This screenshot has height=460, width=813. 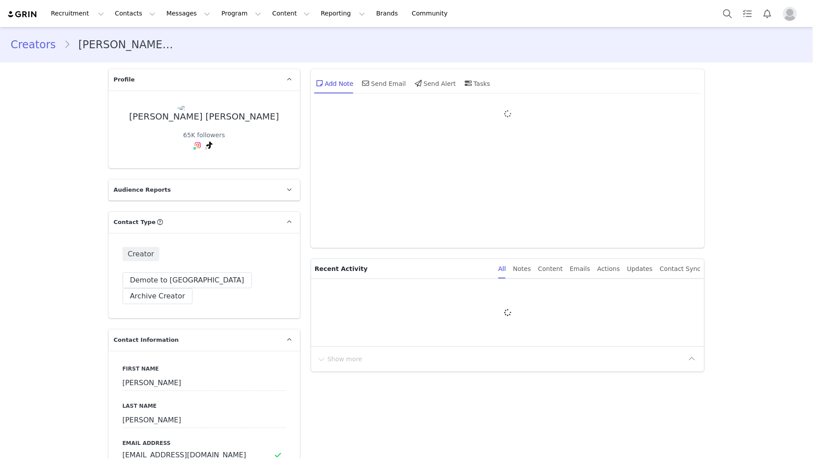 I want to click on div: Add Note, so click(x=334, y=83).